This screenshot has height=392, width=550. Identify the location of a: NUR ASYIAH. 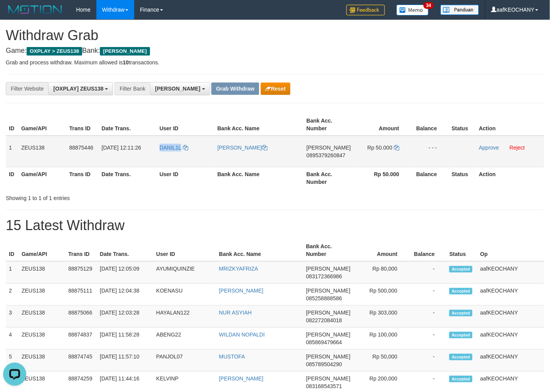
(235, 313).